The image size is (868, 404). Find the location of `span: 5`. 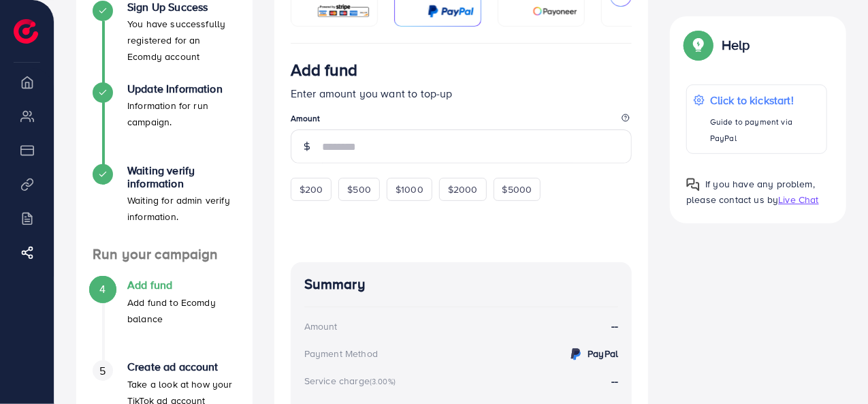

span: 5 is located at coordinates (102, 370).